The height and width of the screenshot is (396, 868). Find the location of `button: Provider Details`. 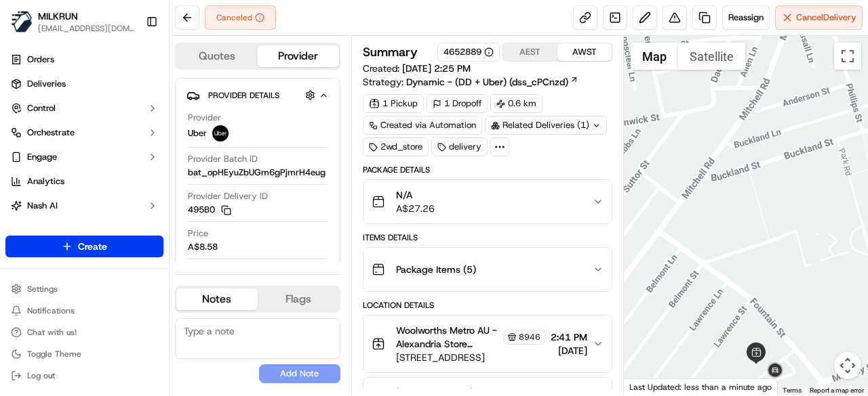

button: Provider Details is located at coordinates (258, 95).